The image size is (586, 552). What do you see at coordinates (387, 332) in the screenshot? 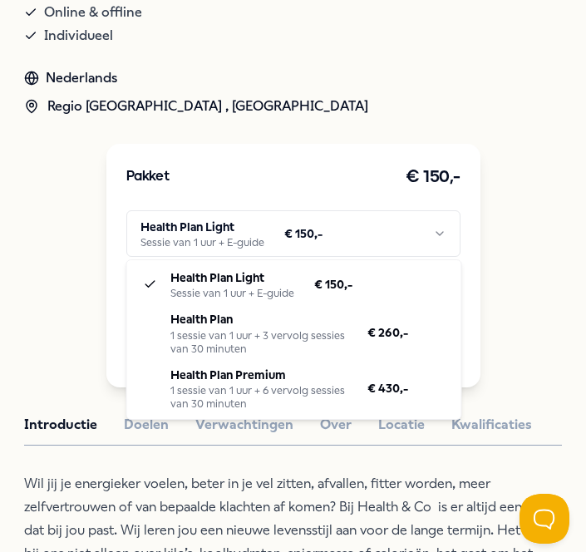
I see `span: € 260,-` at bounding box center [387, 332].